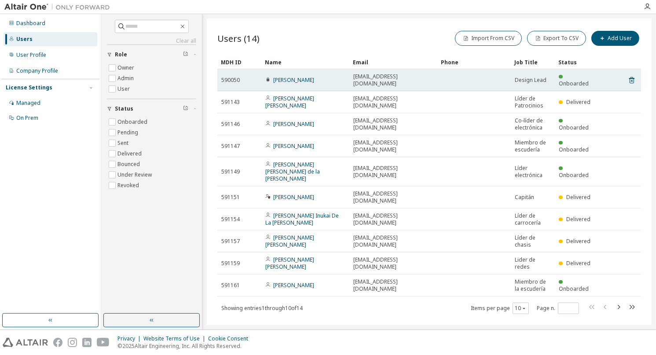 The image size is (656, 355). What do you see at coordinates (393, 62) in the screenshot?
I see `div: Email` at bounding box center [393, 62].